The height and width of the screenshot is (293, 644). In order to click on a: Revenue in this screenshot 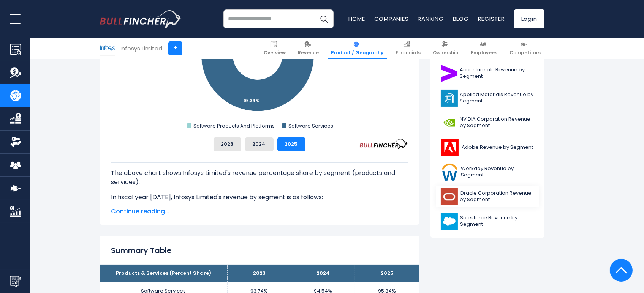, I will do `click(308, 48)`.